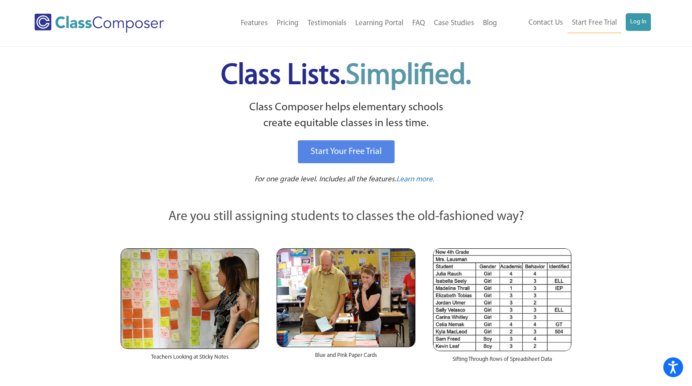  Describe the element at coordinates (454, 23) in the screenshot. I see `a: Case Studies` at that location.